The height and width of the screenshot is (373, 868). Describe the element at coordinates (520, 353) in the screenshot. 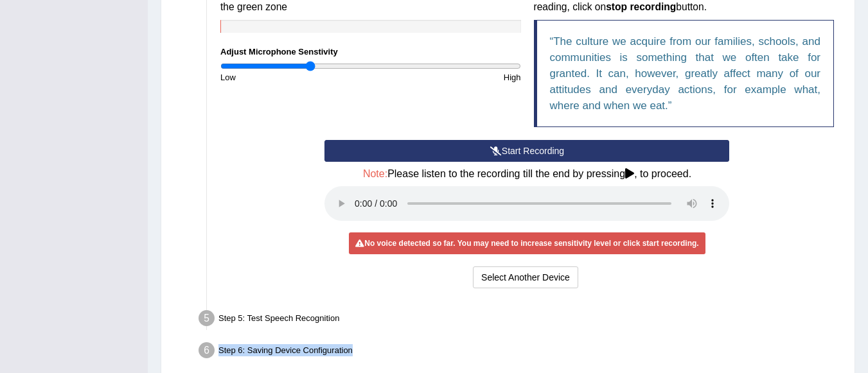

I see `div: Step 6: Saving Device Configuration` at that location.